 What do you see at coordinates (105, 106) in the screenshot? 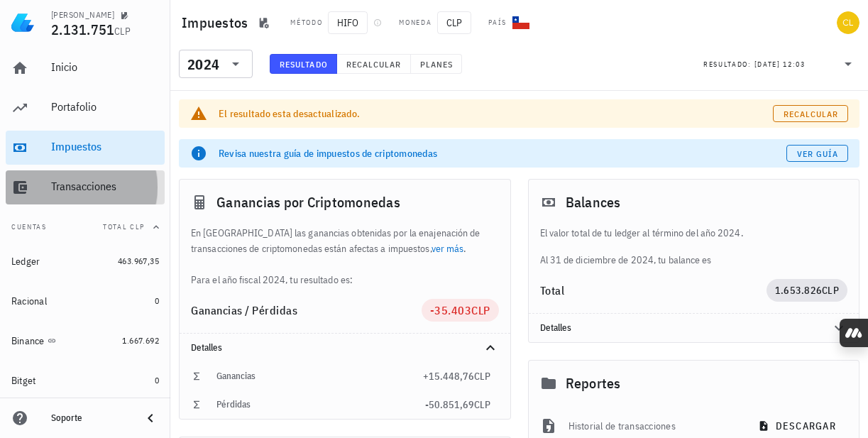
I see `div: Portafolio` at bounding box center [105, 106].